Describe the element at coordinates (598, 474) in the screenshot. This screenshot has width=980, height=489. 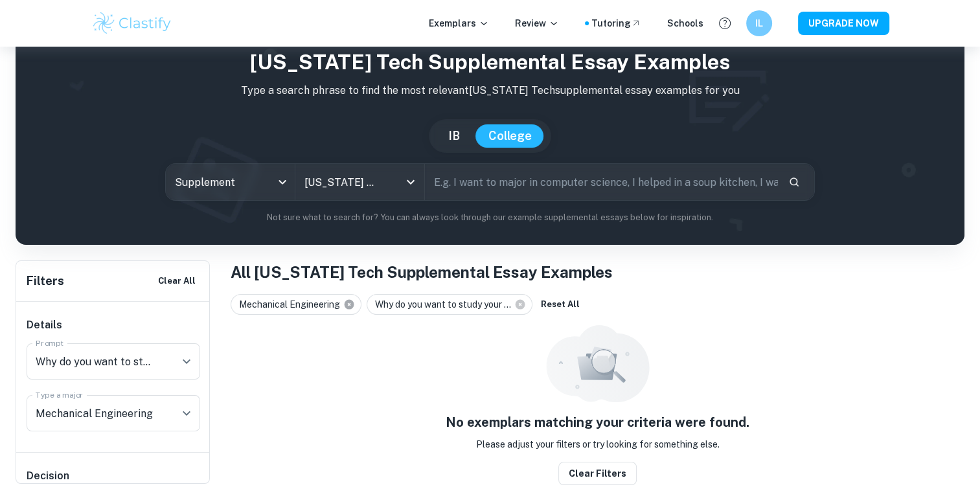
I see `button: Clear filters` at that location.